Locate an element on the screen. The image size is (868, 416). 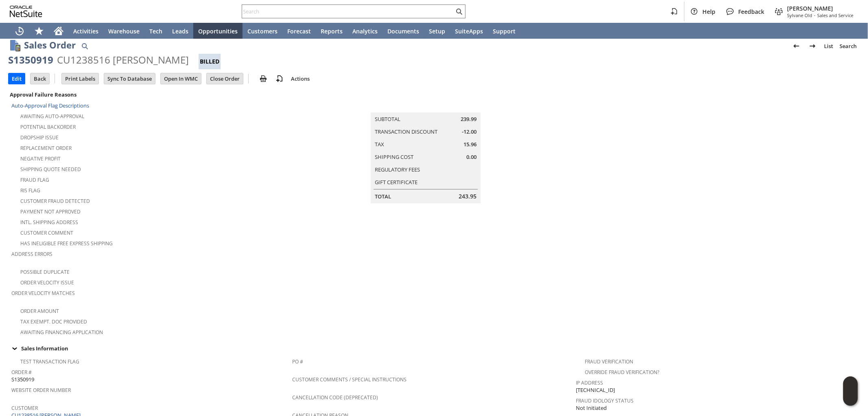
a: Customers is located at coordinates (263, 31).